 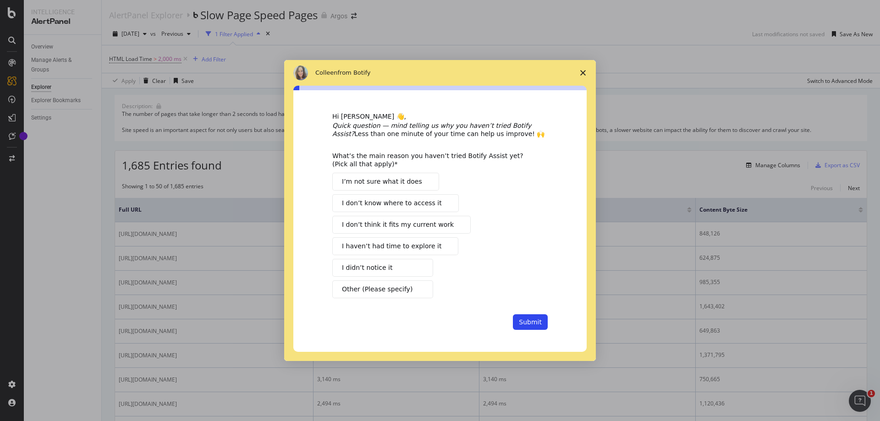 I want to click on div: Less than one minute of your time can help us improve! 🙌, so click(x=440, y=130).